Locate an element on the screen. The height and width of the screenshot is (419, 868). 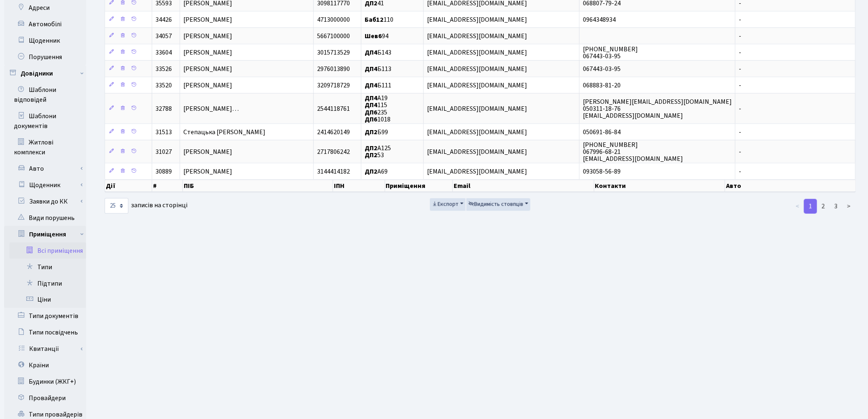
span: 2544118761 is located at coordinates (334, 109).